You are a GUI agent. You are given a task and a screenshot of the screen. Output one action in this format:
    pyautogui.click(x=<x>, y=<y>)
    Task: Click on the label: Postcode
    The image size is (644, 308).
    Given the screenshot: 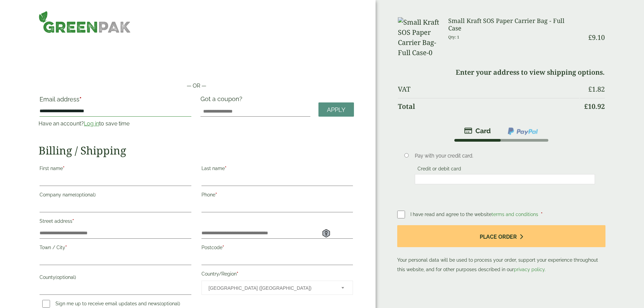 What is the action you would take?
    pyautogui.click(x=277, y=248)
    